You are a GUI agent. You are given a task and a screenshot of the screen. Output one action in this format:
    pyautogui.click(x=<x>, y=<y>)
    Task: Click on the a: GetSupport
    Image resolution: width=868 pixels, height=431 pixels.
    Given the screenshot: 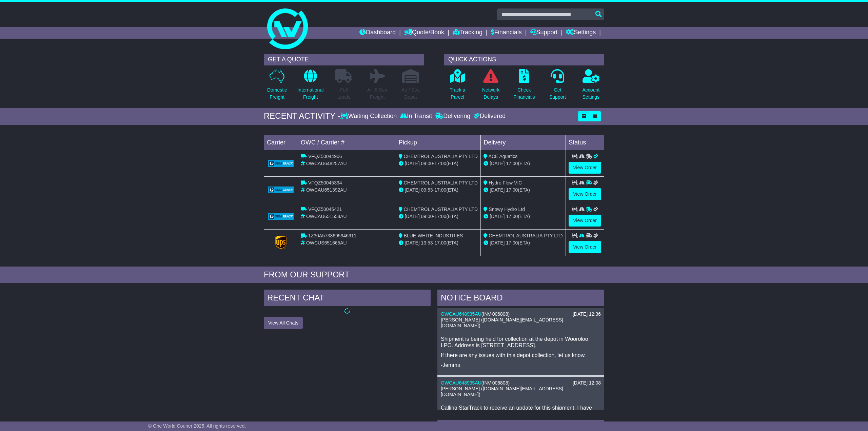 What is the action you would take?
    pyautogui.click(x=558, y=87)
    